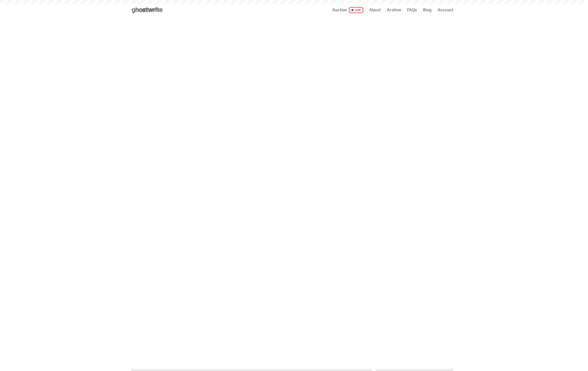 The height and width of the screenshot is (371, 588). I want to click on span: About, so click(375, 10).